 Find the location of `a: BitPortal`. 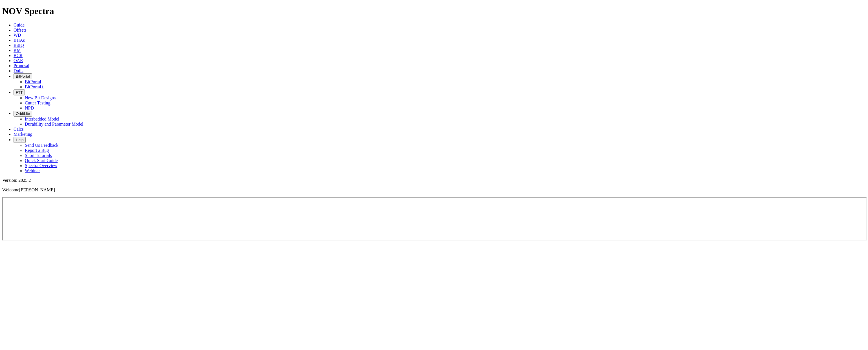

a: BitPortal is located at coordinates (33, 82).